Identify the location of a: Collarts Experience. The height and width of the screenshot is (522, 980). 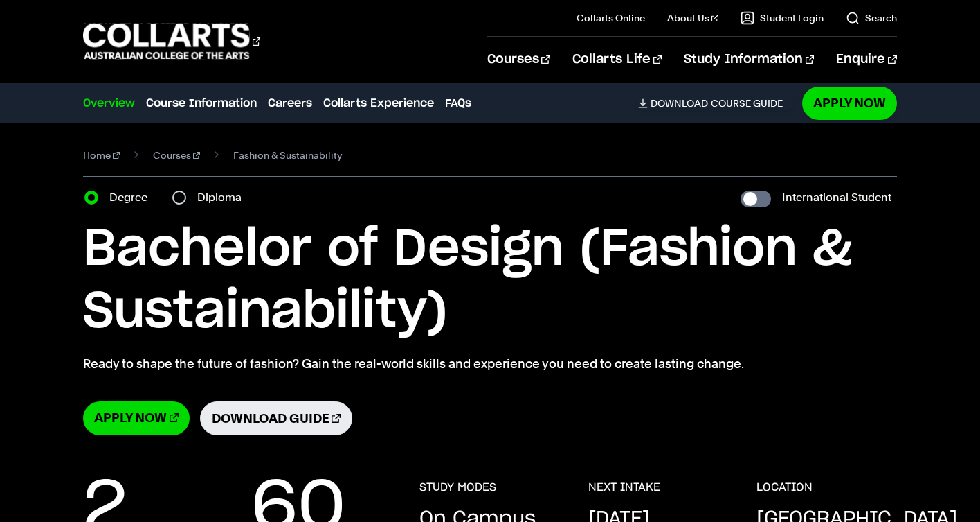
(379, 103).